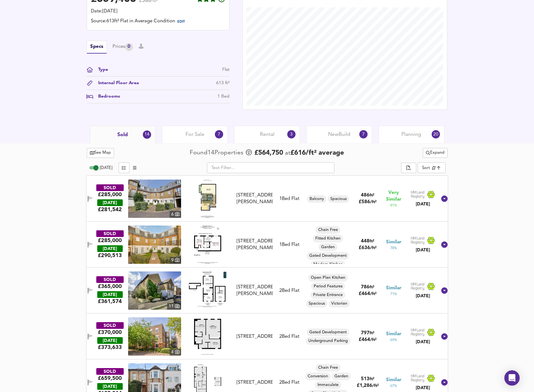 This screenshot has width=534, height=392. I want to click on div: Chain Free, so click(328, 229).